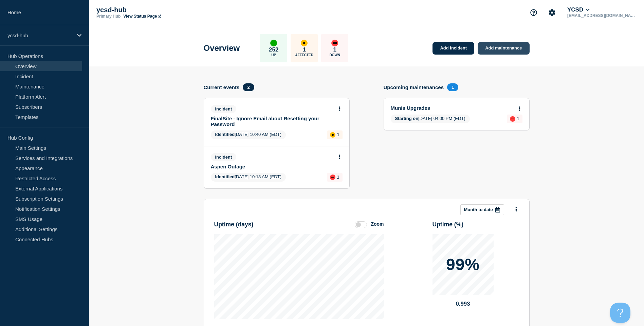 Image resolution: width=644 pixels, height=326 pixels. Describe the element at coordinates (222, 48) in the screenshot. I see `h1: Overview` at that location.